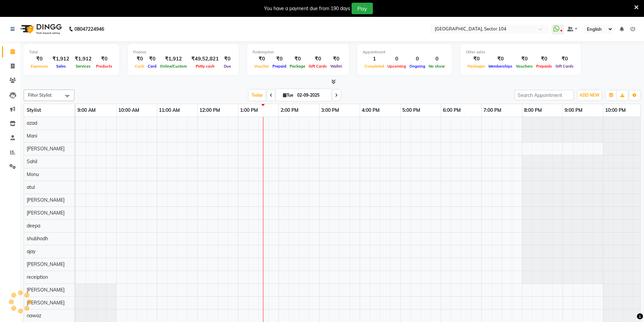 This screenshot has width=644, height=322. Describe the element at coordinates (524, 66) in the screenshot. I see `span: Vouchers` at that location.